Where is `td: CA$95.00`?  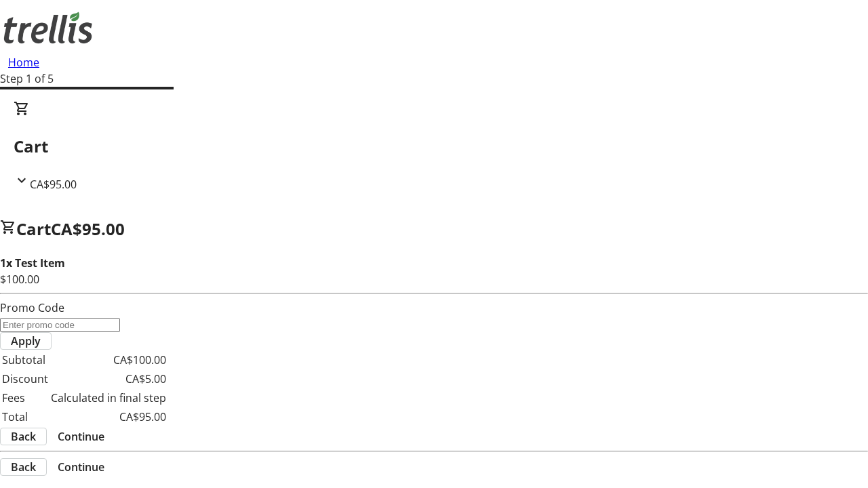 td: CA$95.00 is located at coordinates (108, 417).